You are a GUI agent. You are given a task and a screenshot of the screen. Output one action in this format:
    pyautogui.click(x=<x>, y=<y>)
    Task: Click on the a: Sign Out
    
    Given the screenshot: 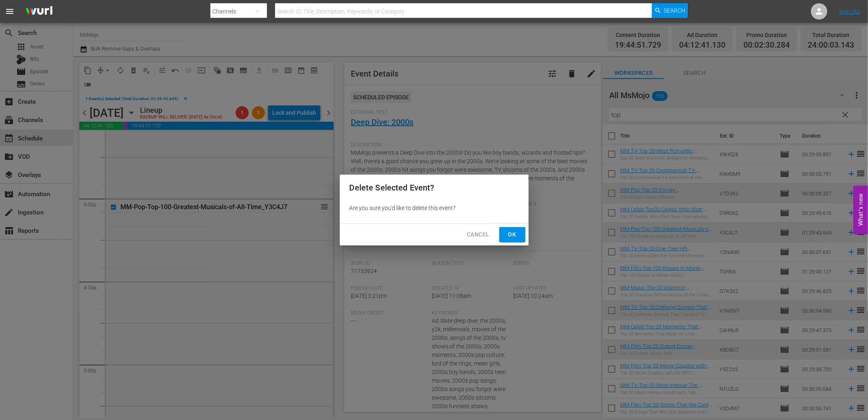 What is the action you would take?
    pyautogui.click(x=850, y=11)
    